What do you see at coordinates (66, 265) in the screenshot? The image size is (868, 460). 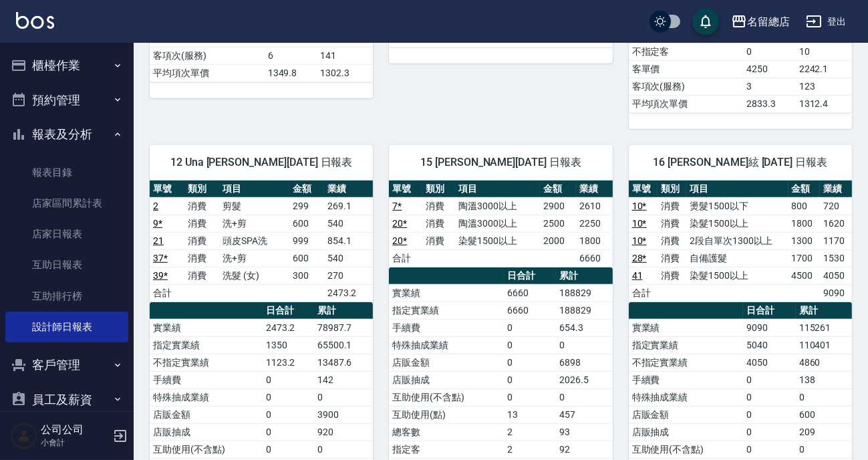 I see `a: 互助日報表` at bounding box center [66, 265].